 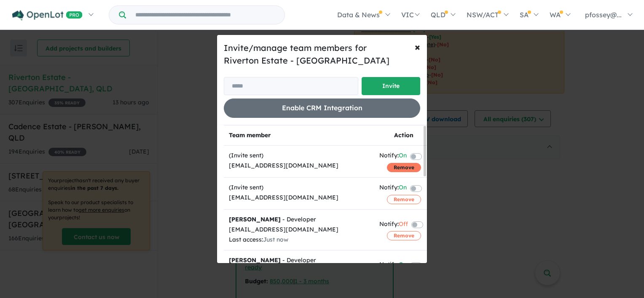 What do you see at coordinates (403, 225) in the screenshot?
I see `span: Off` at bounding box center [403, 225].